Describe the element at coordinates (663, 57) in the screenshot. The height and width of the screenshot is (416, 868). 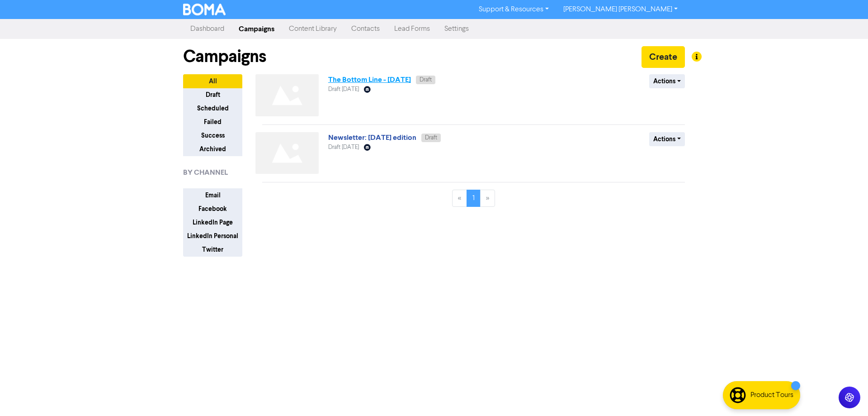
I see `button: Create` at that location.